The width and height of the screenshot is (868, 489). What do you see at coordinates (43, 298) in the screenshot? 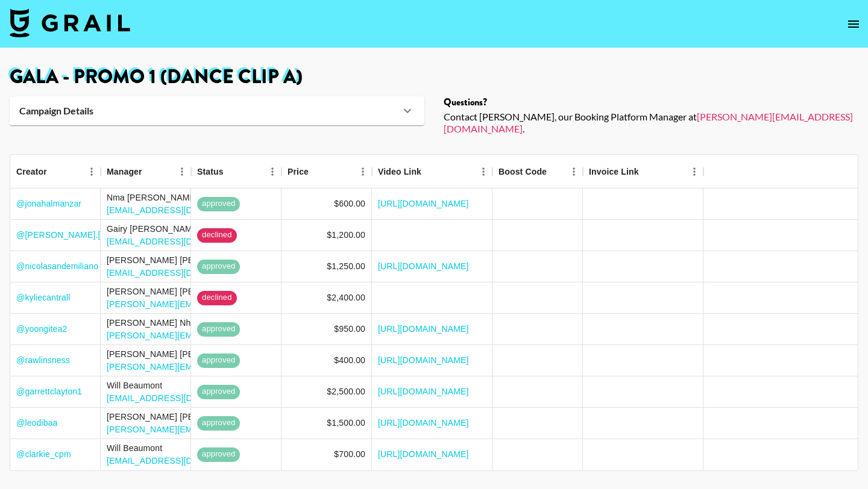
I see `a: @kyliecantrall` at bounding box center [43, 298].